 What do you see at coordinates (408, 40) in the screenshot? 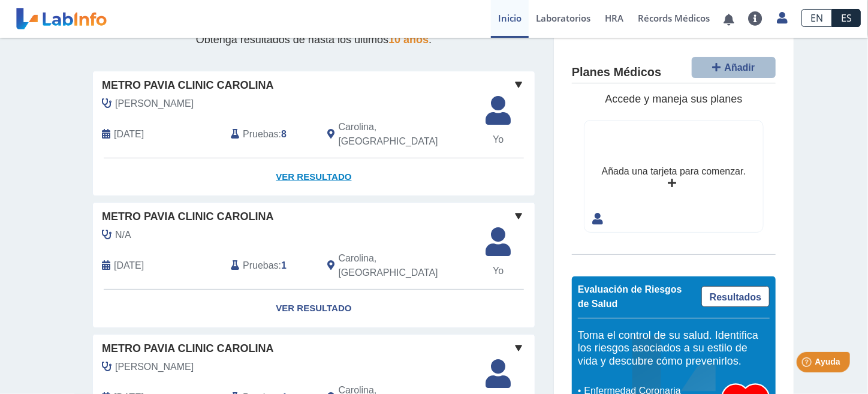
I see `span: 10 años` at bounding box center [408, 40].